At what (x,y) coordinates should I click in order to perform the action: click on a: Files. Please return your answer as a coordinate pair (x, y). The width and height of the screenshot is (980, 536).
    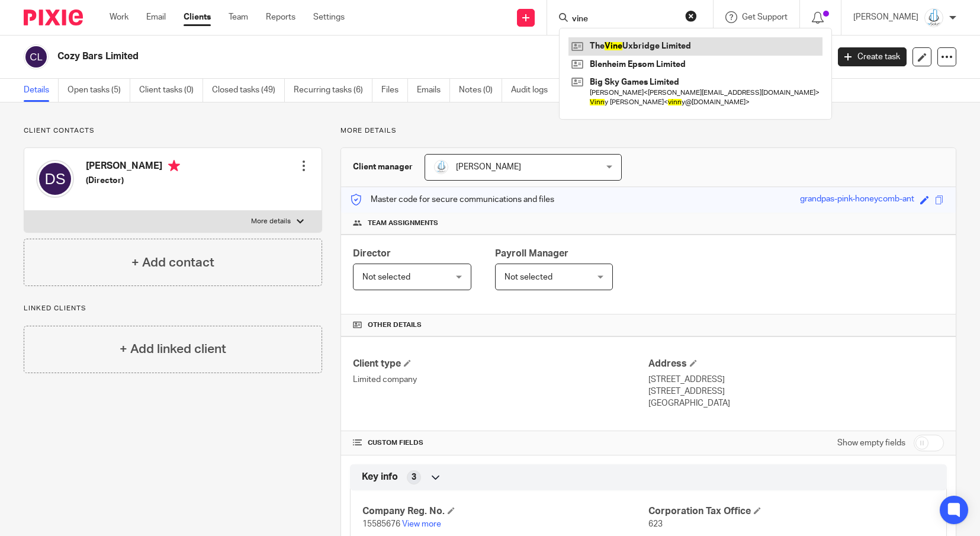
    Looking at the image, I should click on (394, 90).